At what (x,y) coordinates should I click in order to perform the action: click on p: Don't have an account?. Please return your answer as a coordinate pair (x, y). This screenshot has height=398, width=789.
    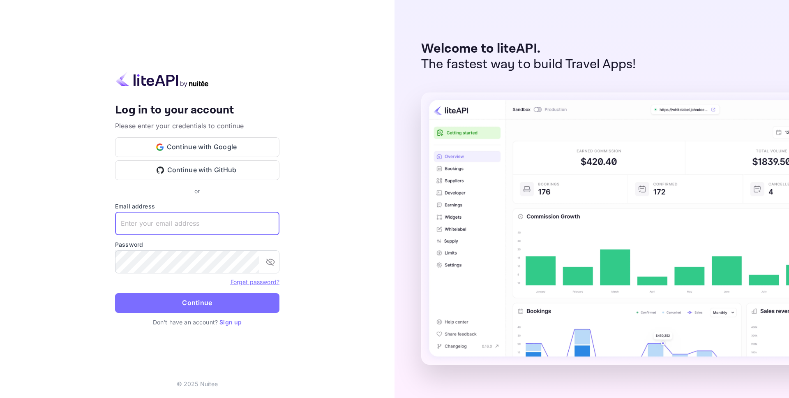
    Looking at the image, I should click on (197, 322).